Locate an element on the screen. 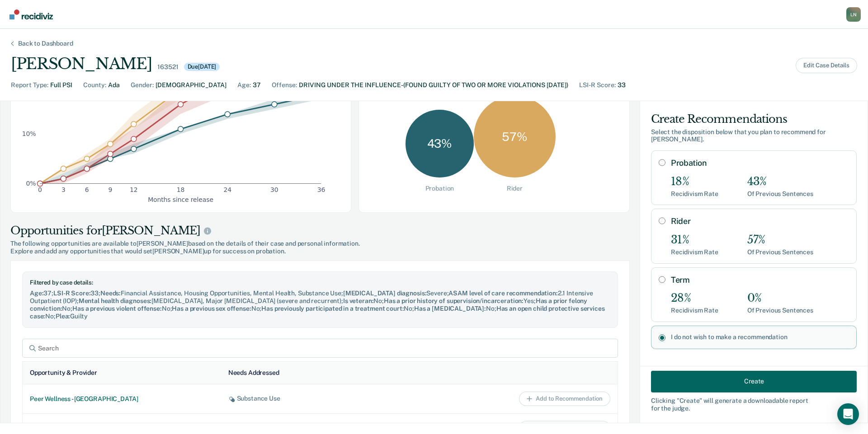  span: Has a previous sex offense : is located at coordinates (211, 309).